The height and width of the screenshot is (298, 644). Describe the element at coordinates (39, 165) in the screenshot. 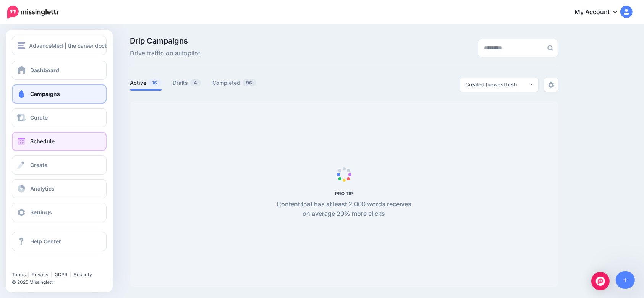

I see `span: Create` at that location.